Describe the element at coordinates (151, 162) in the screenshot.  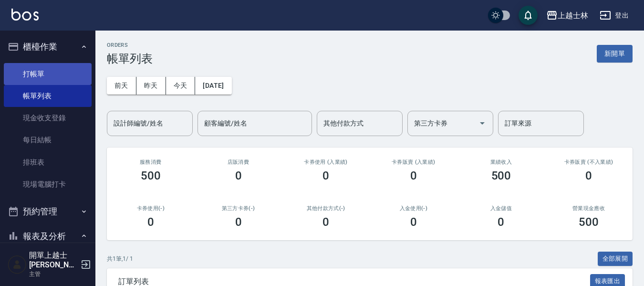
I see `h3: 服務消費` at that location.